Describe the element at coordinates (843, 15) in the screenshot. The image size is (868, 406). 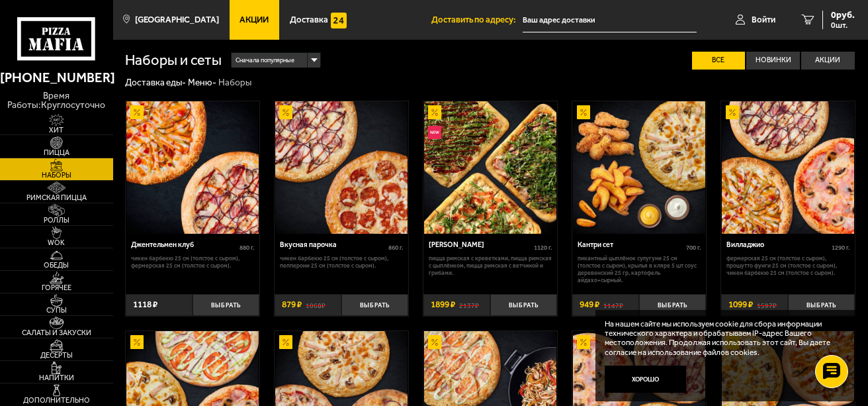
I see `span: 0 руб.` at that location.